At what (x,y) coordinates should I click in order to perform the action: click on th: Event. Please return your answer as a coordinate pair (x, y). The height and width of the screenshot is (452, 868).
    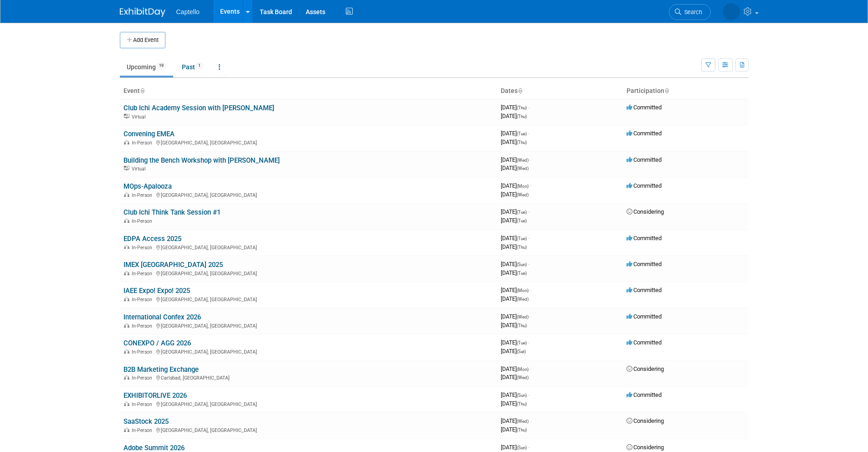
    Looking at the image, I should click on (308, 91).